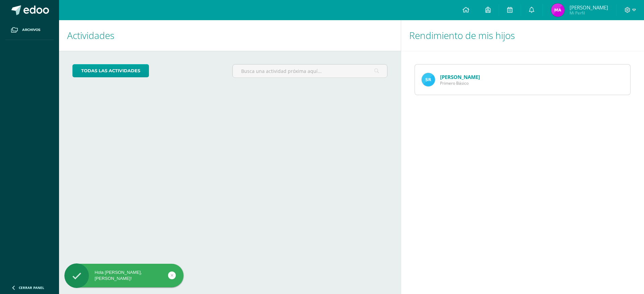  I want to click on h1: Actividades, so click(230, 35).